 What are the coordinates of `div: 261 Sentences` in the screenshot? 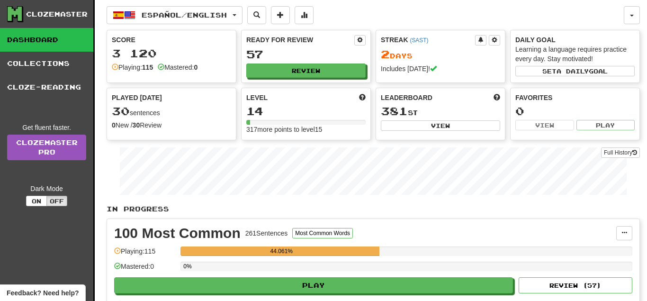 It's located at (267, 233).